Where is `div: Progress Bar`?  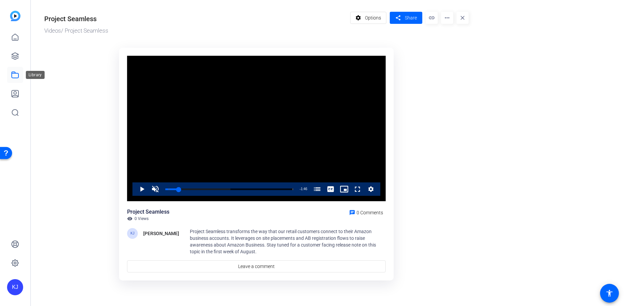 div: Progress Bar is located at coordinates (229, 189).